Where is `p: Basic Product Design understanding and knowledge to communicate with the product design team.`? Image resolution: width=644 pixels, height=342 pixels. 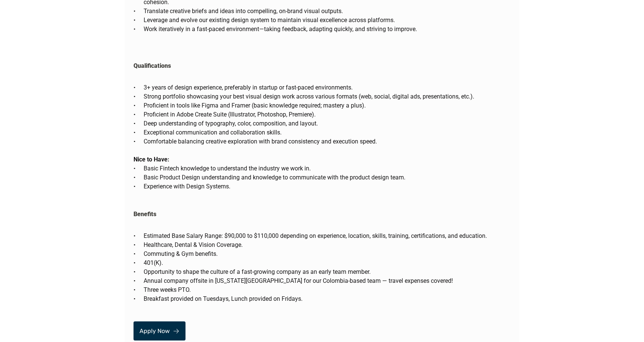 p: Basic Product Design understanding and knowledge to communicate with the product design team. is located at coordinates (327, 178).